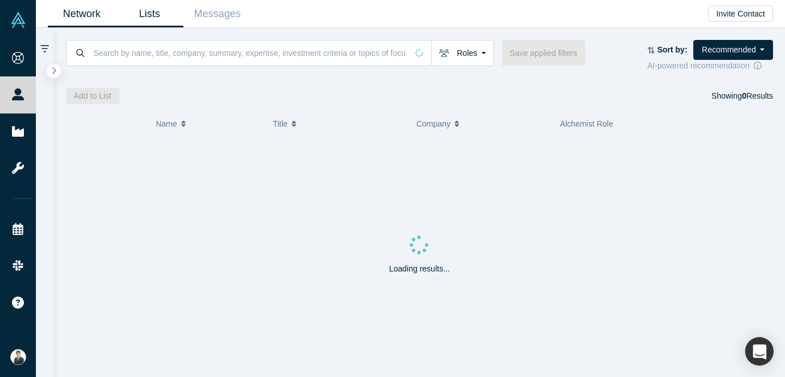 The image size is (785, 377). I want to click on p: Loading results..., so click(419, 268).